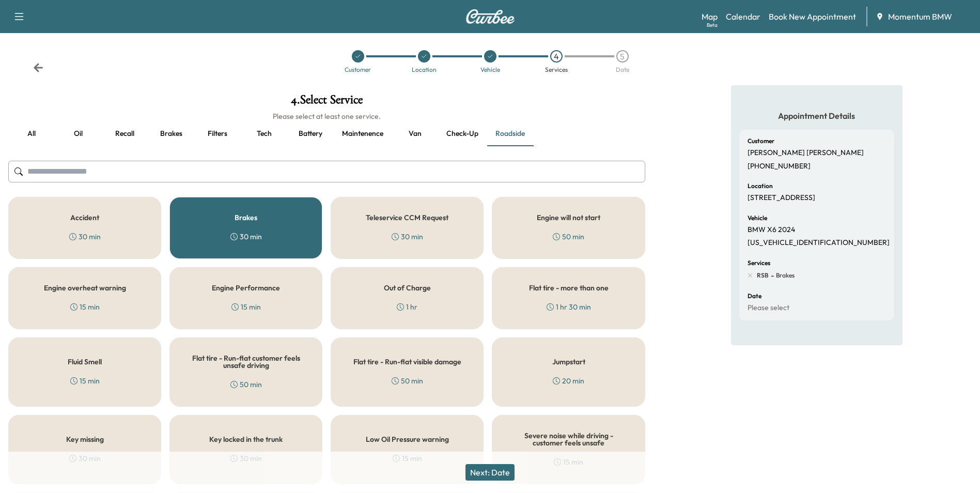 The height and width of the screenshot is (493, 980). Describe the element at coordinates (171, 134) in the screenshot. I see `button: Brakes` at that location.